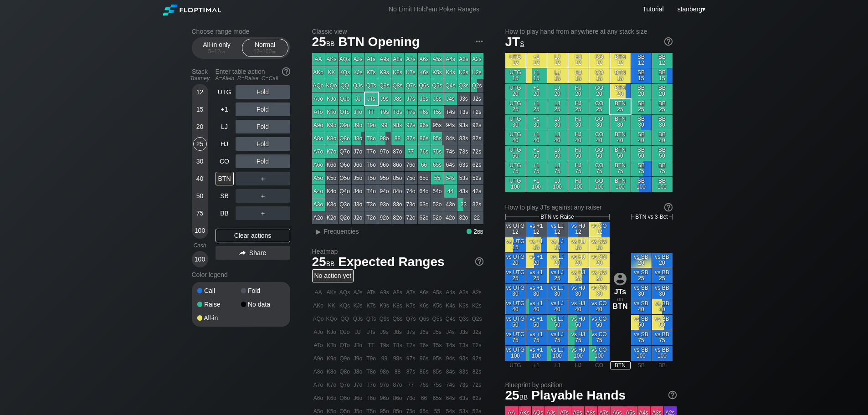 The image size is (868, 415). I want to click on div: SB 25, so click(641, 107).